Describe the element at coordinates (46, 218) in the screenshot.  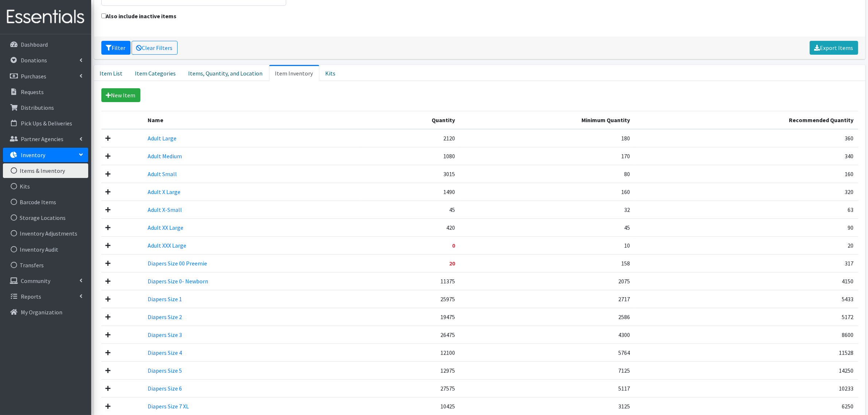
I see `a: Storage Locations` at that location.